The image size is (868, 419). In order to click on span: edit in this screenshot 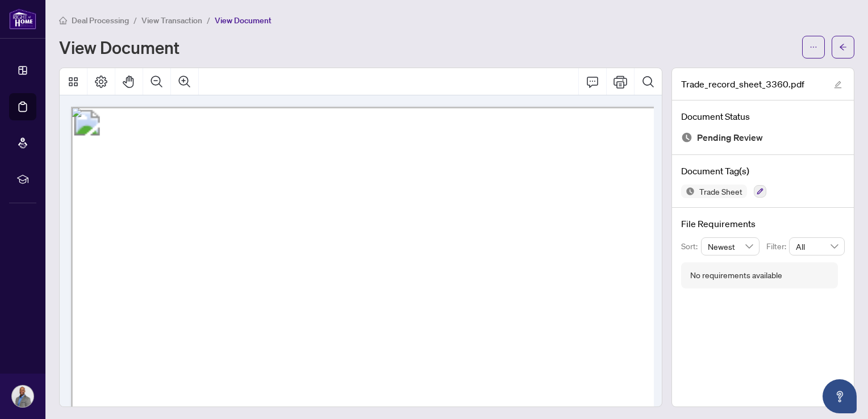, I will do `click(838, 85)`.